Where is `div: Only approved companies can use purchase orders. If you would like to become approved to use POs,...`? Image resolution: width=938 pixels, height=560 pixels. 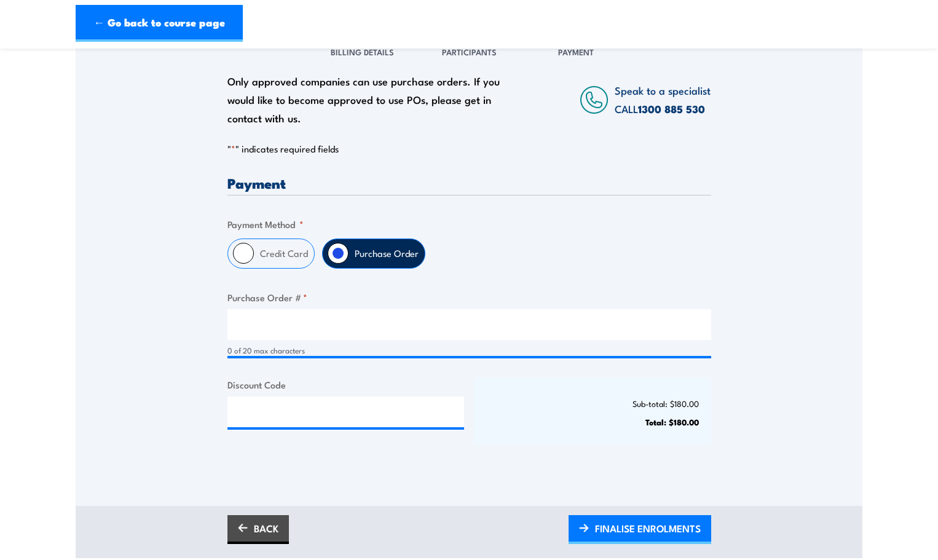
div: Only approved companies can use purchase orders. If you would like to become approved to use POs,... is located at coordinates (367, 100).